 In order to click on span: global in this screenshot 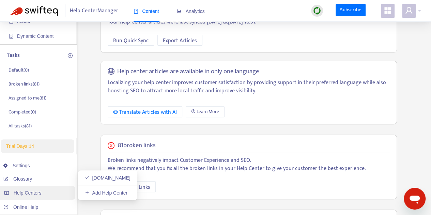, I will do `click(111, 71)`.